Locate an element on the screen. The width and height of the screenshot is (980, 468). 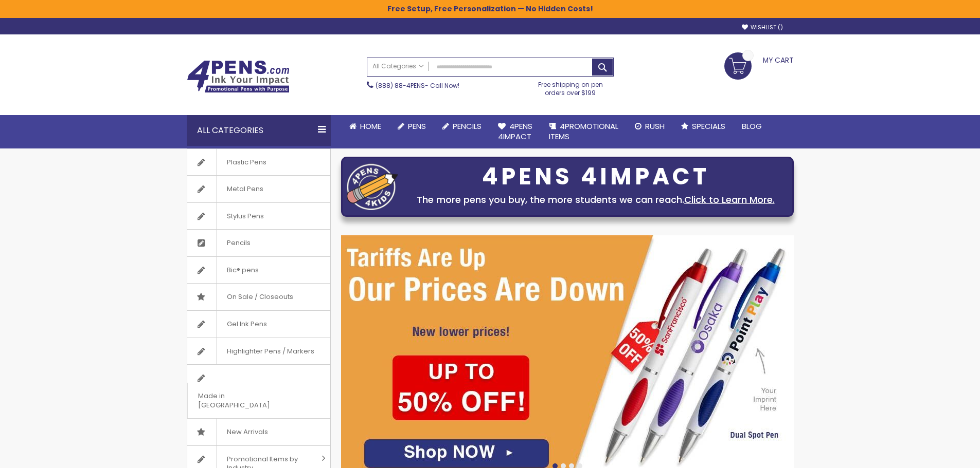
span: Home is located at coordinates (370, 126).